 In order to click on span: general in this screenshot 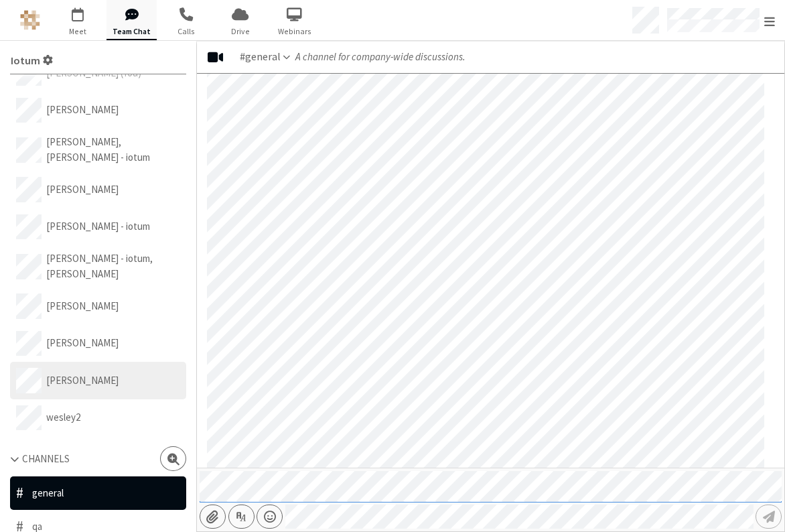, I will do `click(48, 493)`.